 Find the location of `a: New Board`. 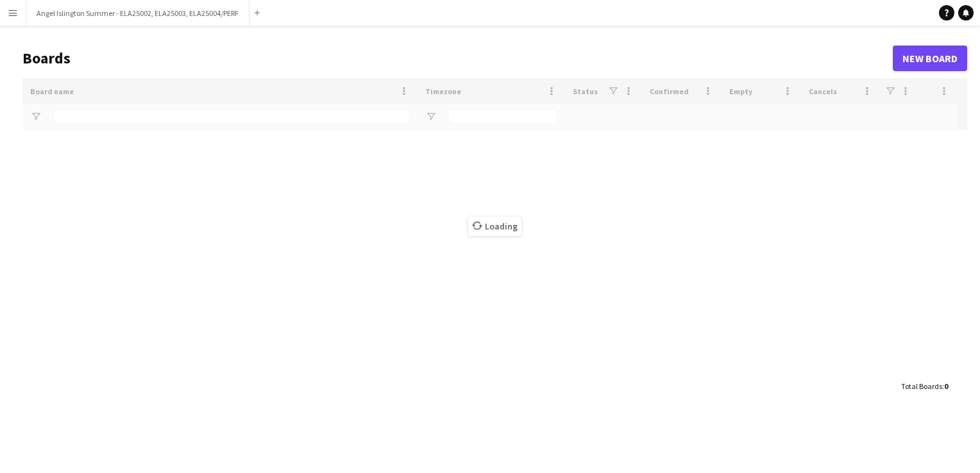

a: New Board is located at coordinates (930, 58).